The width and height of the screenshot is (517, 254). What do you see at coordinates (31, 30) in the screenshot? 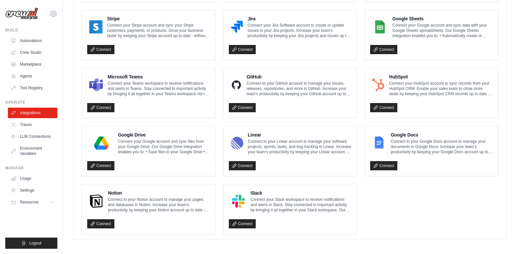
I see `div: Build` at bounding box center [31, 30].